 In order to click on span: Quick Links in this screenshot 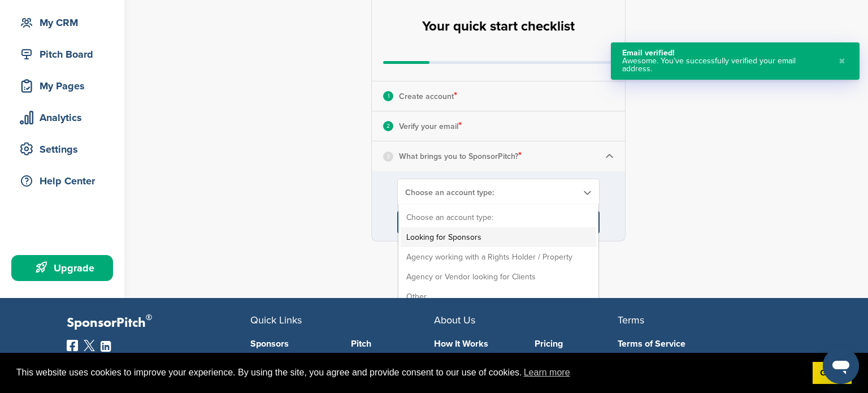, I will do `click(276, 320)`.